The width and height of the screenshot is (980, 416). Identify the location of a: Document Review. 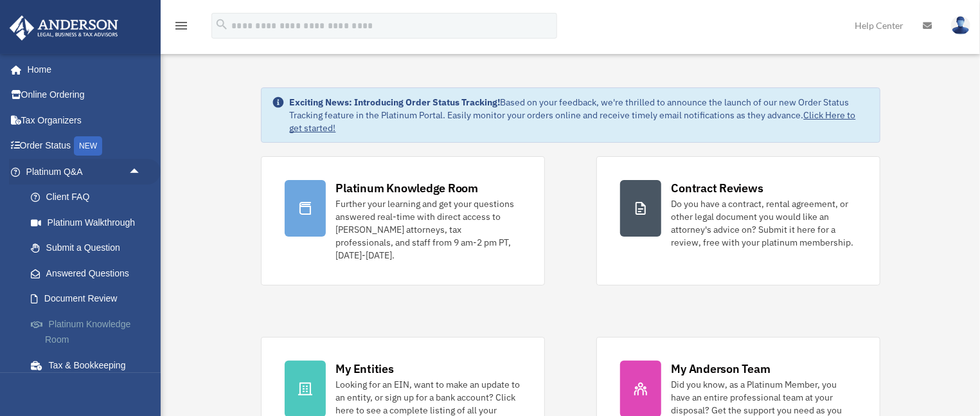
(89, 299).